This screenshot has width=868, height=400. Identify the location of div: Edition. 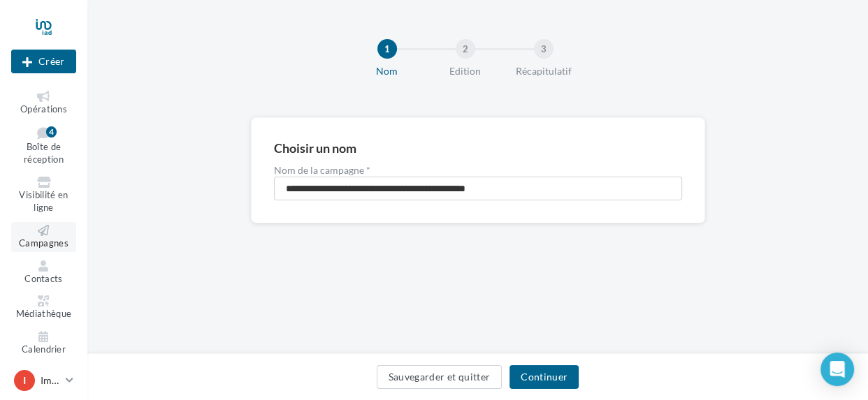
(465, 72).